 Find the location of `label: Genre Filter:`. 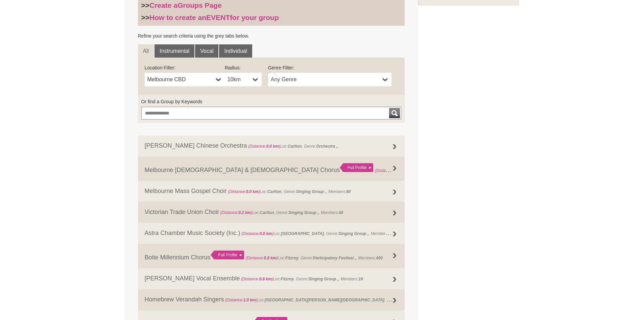

label: Genre Filter: is located at coordinates (329, 67).